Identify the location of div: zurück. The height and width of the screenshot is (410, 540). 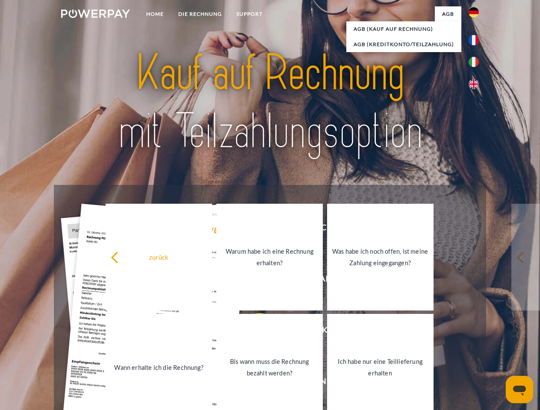
(159, 257).